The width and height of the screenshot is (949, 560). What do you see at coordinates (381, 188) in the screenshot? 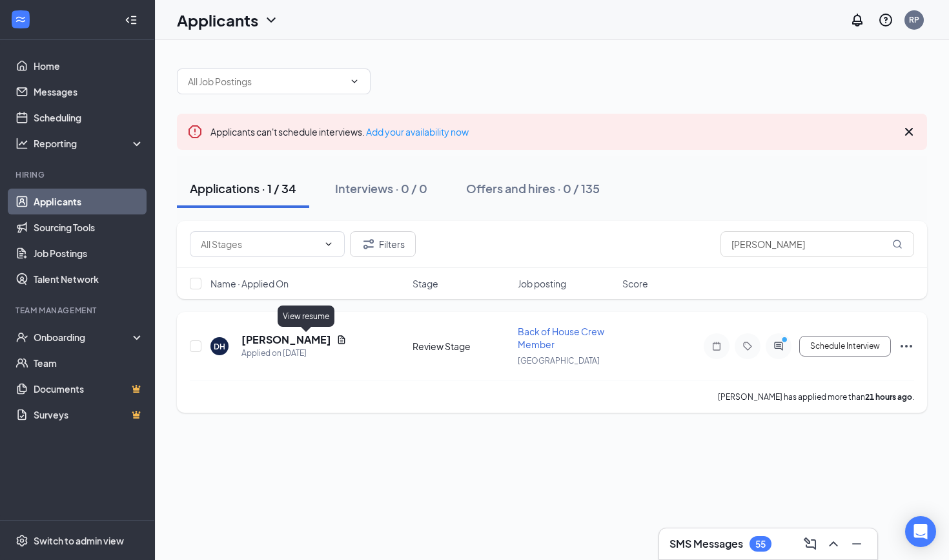
I see `div: Interviews · 0 / 0` at bounding box center [381, 188].